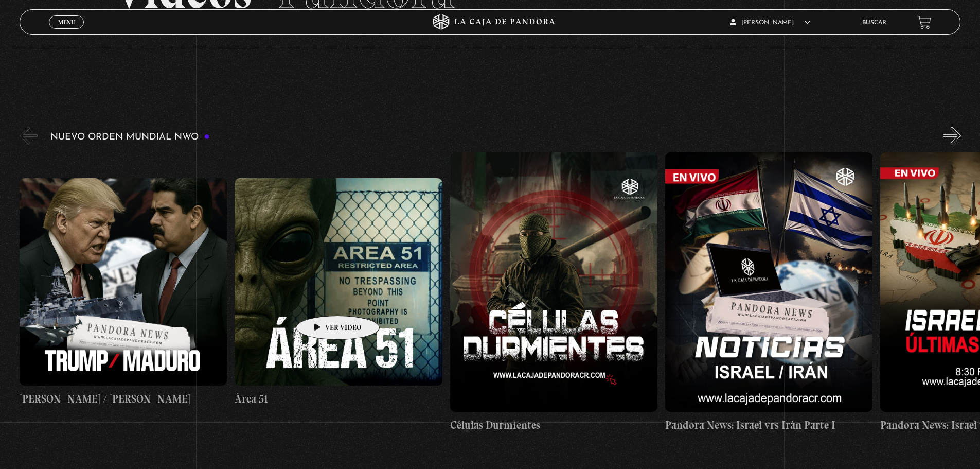 This screenshot has width=980, height=469. What do you see at coordinates (66, 22) in the screenshot?
I see `span: Menu` at bounding box center [66, 22].